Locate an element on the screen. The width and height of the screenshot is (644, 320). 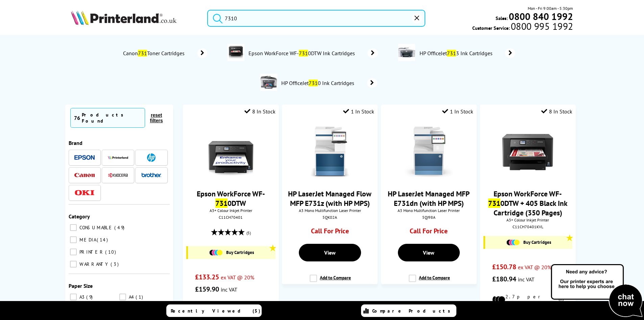
span: £133.25 is located at coordinates (207, 277).